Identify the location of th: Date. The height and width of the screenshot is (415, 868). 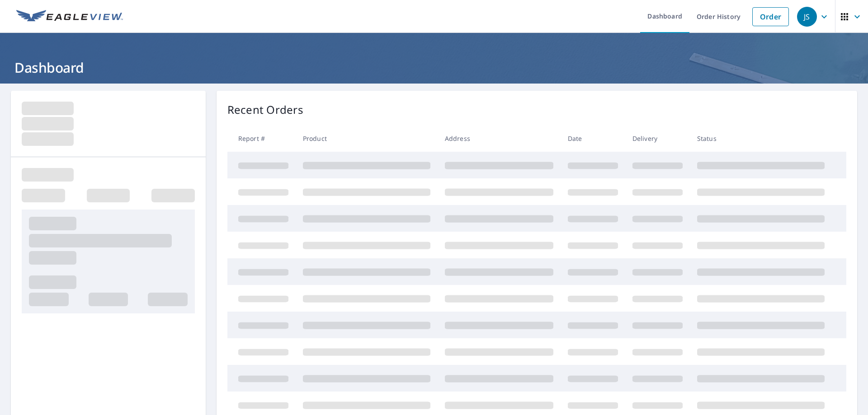
(593, 138).